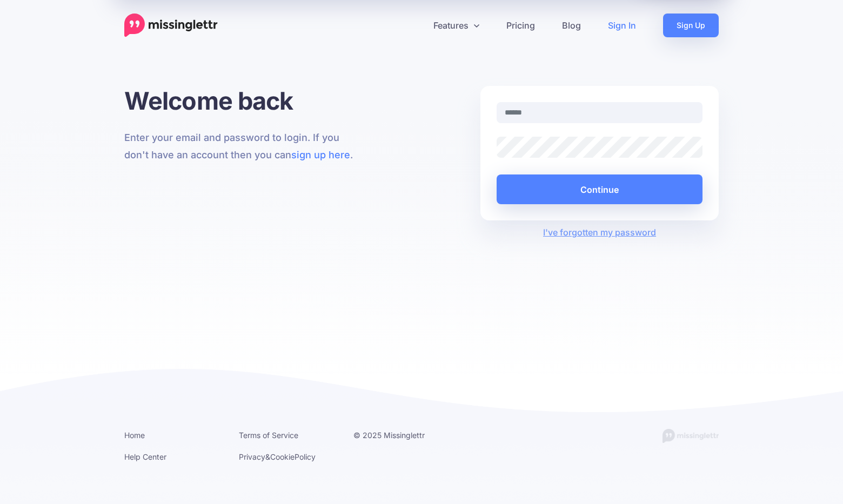 This screenshot has width=843, height=504. I want to click on h1: Welcome back, so click(243, 101).